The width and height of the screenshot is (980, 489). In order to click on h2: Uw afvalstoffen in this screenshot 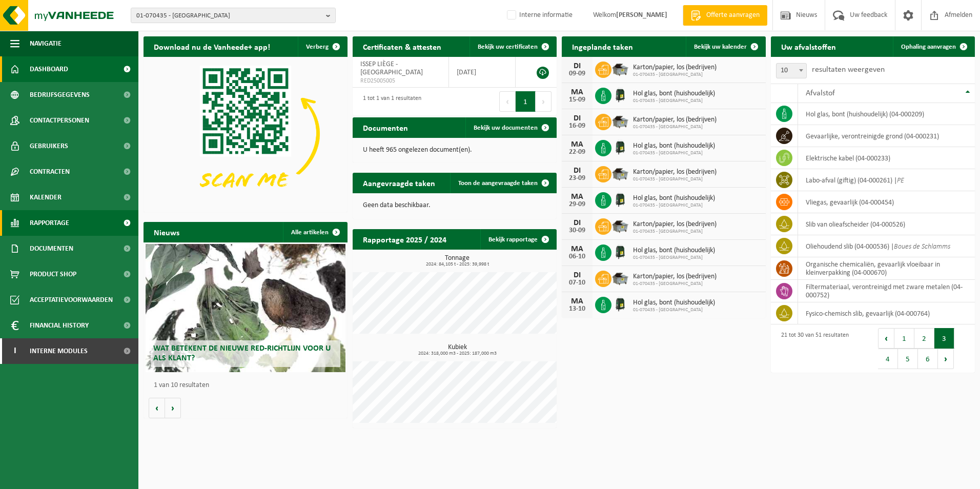, I will do `click(809, 46)`.